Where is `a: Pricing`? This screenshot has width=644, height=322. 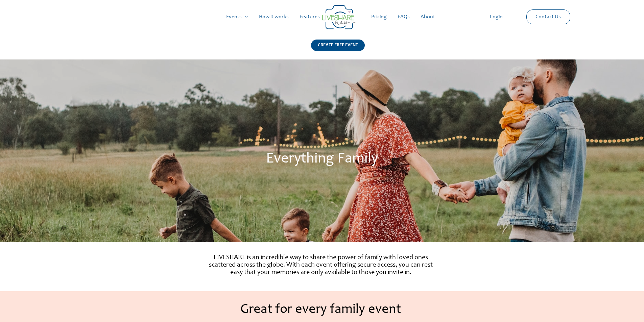
a: Pricing is located at coordinates (379, 17).